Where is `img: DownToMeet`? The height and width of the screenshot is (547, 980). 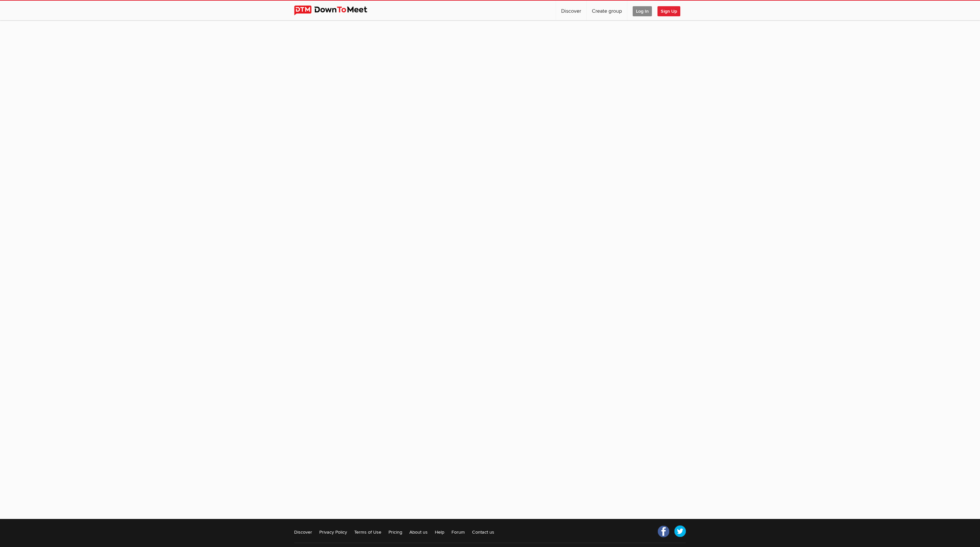 img: DownToMeet is located at coordinates (335, 10).